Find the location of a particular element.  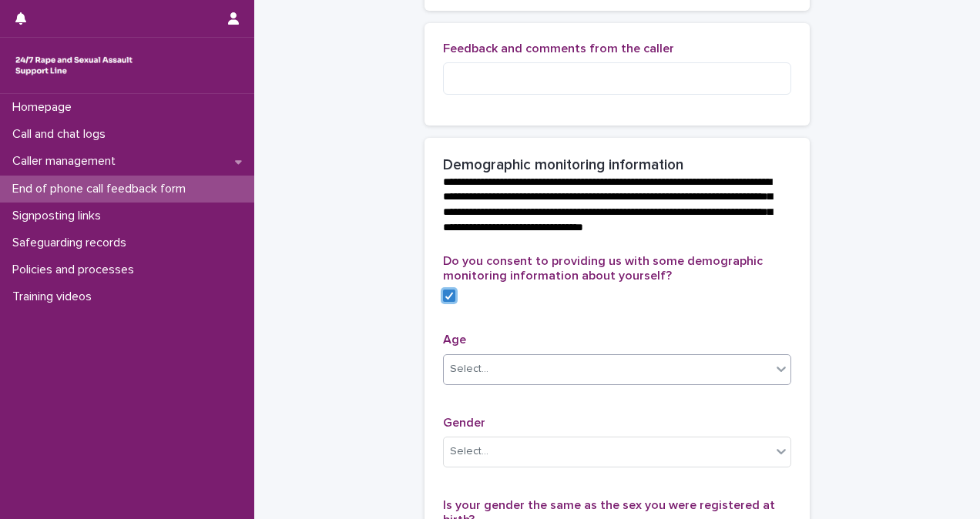

span: Feedback and comments from the caller is located at coordinates (558, 48).